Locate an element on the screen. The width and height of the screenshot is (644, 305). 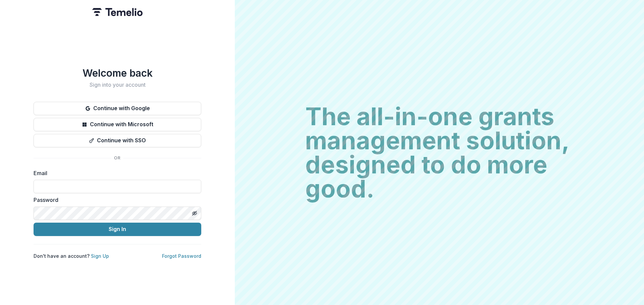
h1: Welcome back is located at coordinates (117, 73).